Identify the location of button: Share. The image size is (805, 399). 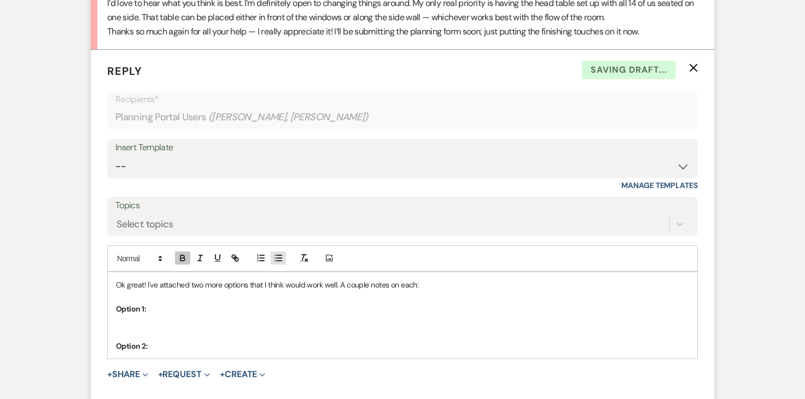
(127, 374).